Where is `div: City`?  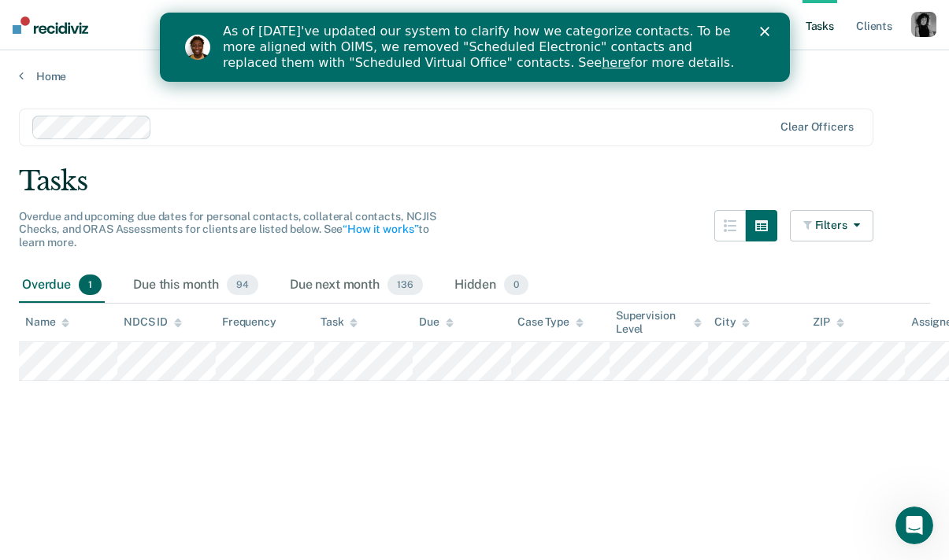 div: City is located at coordinates (731, 322).